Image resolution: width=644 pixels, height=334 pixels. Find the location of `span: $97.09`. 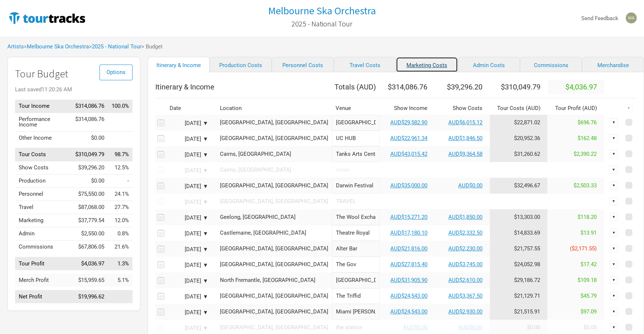

span: $97.09 is located at coordinates (588, 311).